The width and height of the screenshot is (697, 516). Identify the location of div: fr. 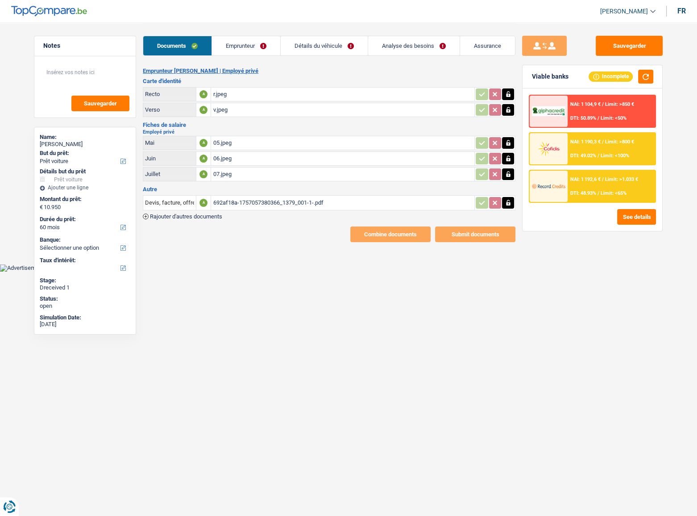
(682, 11).